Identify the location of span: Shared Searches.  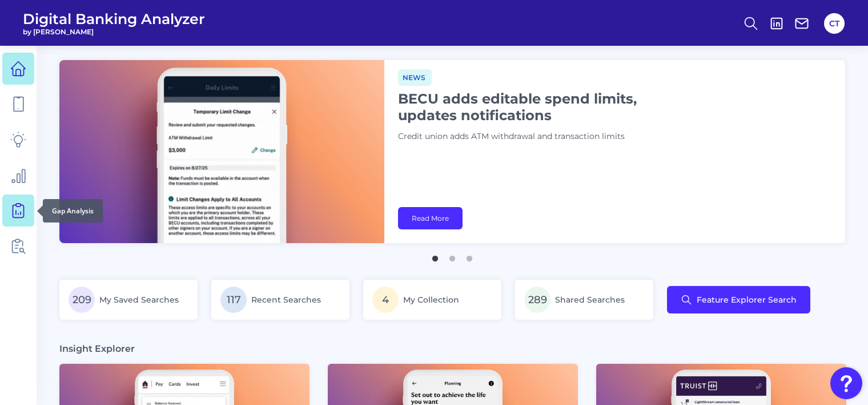
(590, 299).